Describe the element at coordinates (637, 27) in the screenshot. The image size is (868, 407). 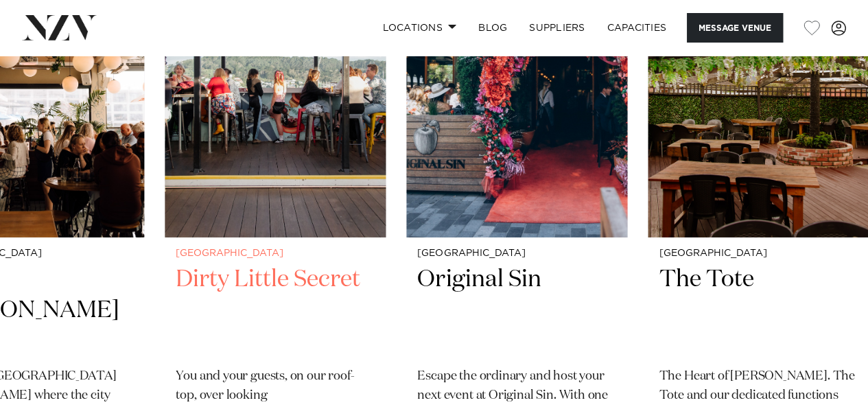
I see `a: Capacities` at that location.